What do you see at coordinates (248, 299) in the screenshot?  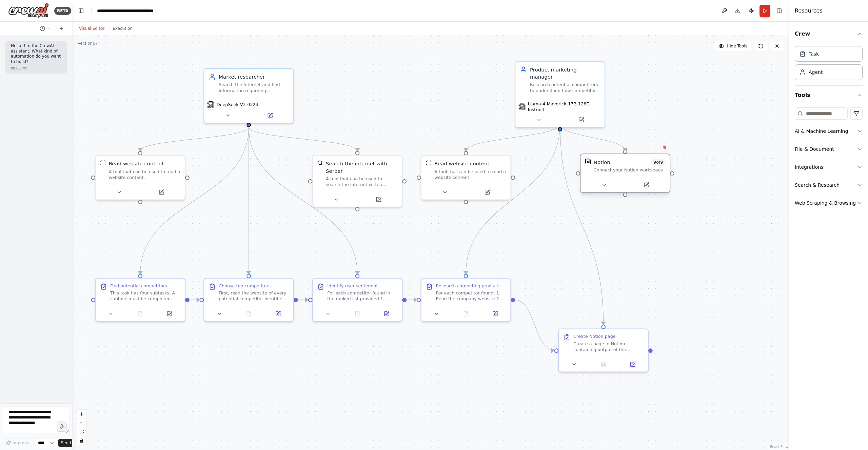 I see `div: Choose top competitorsFirst, read the website of every potential competitor identified in the pre...` at bounding box center [248, 299].